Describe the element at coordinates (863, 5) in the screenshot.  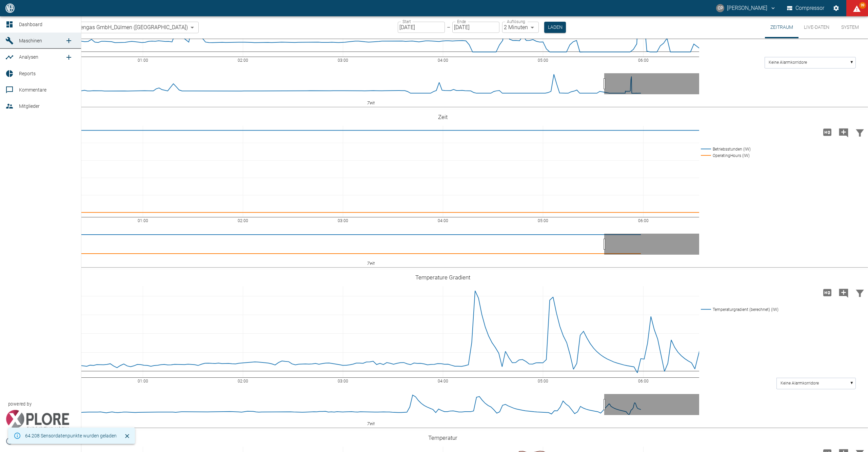
I see `span: 99` at that location.